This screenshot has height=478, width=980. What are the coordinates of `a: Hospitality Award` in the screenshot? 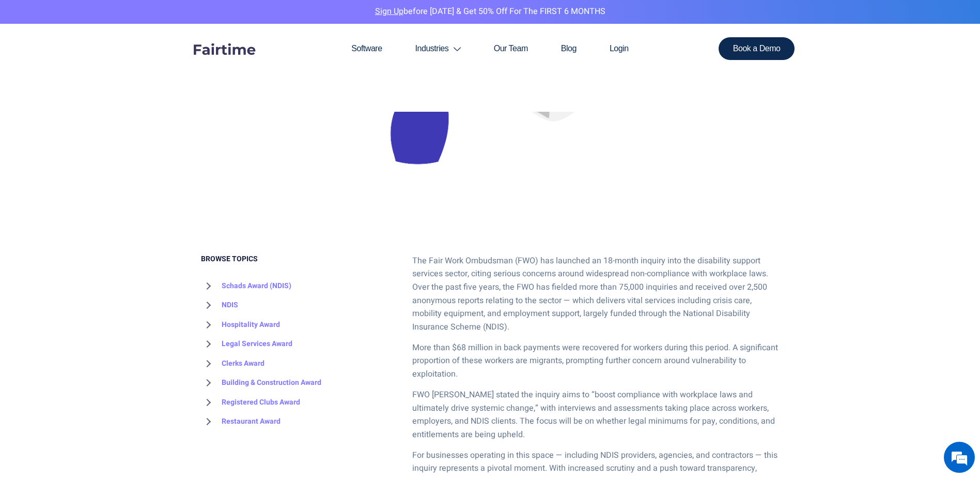 It's located at (240, 324).